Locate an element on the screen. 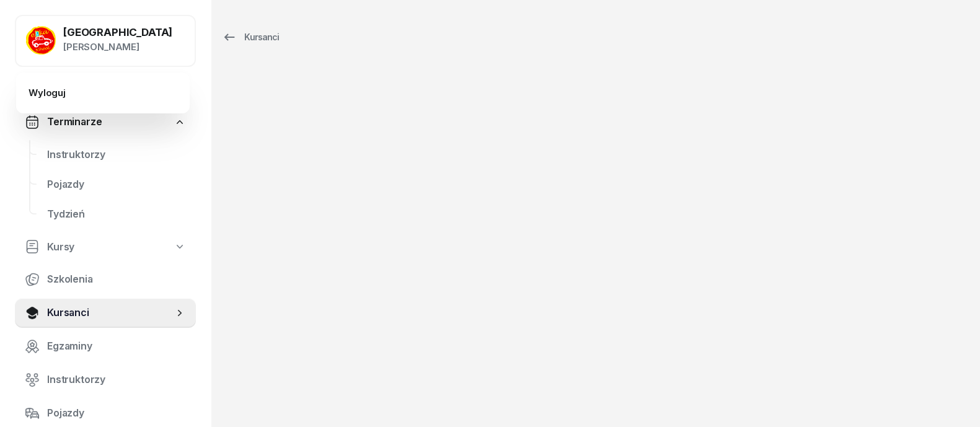  div: Kursanci is located at coordinates (250, 37).